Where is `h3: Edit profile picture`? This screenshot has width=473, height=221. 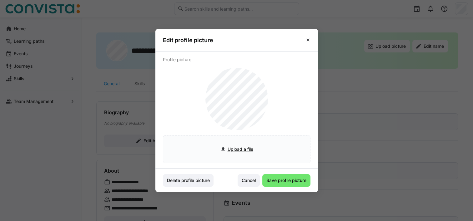
h3: Edit profile picture is located at coordinates (188, 40).